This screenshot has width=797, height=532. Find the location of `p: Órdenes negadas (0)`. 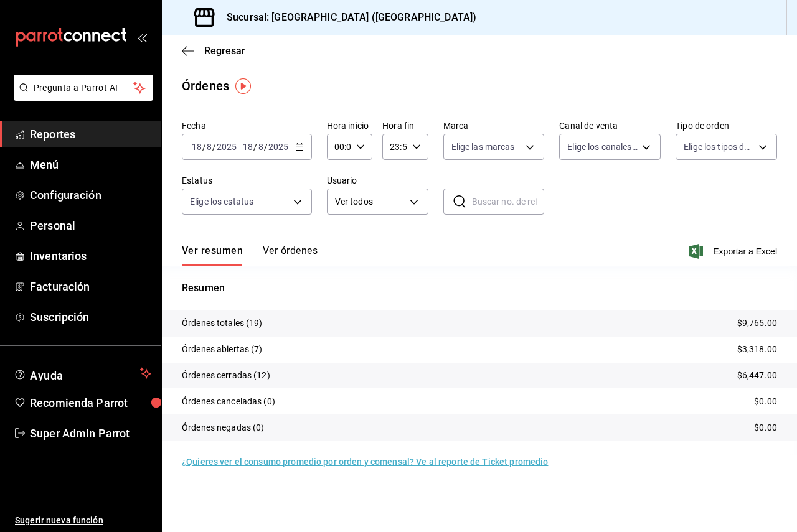

p: Órdenes negadas (0) is located at coordinates (223, 428).